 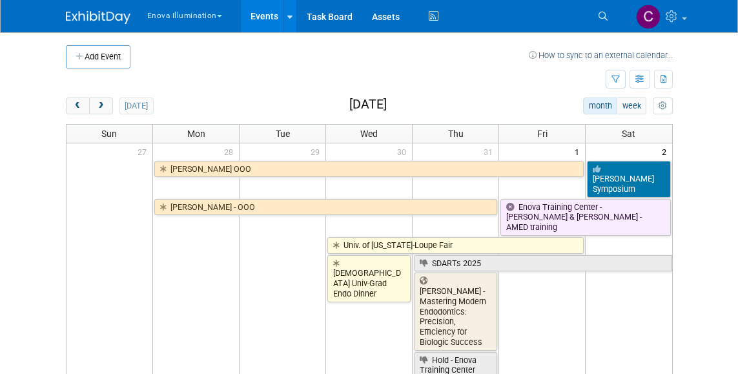 What do you see at coordinates (662, 106) in the screenshot?
I see `button: myCustomButton` at bounding box center [662, 106].